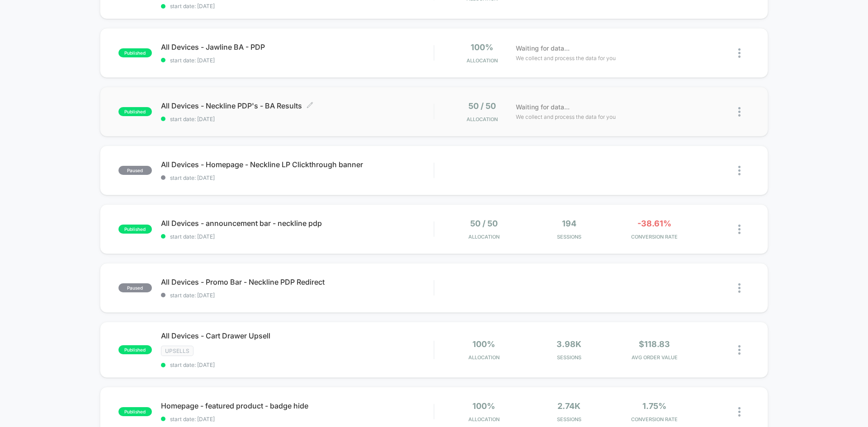 The height and width of the screenshot is (427, 868). Describe the element at coordinates (569, 344) in the screenshot. I see `span: 3.98k` at that location.